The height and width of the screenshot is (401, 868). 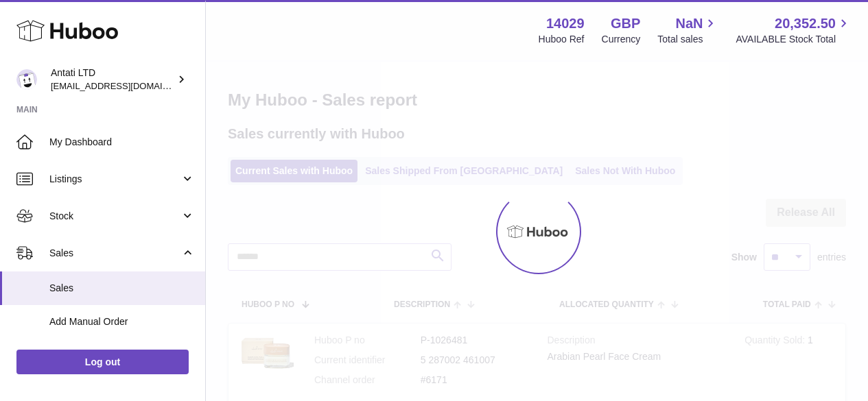 What do you see at coordinates (561, 39) in the screenshot?
I see `div: Huboo Ref` at bounding box center [561, 39].